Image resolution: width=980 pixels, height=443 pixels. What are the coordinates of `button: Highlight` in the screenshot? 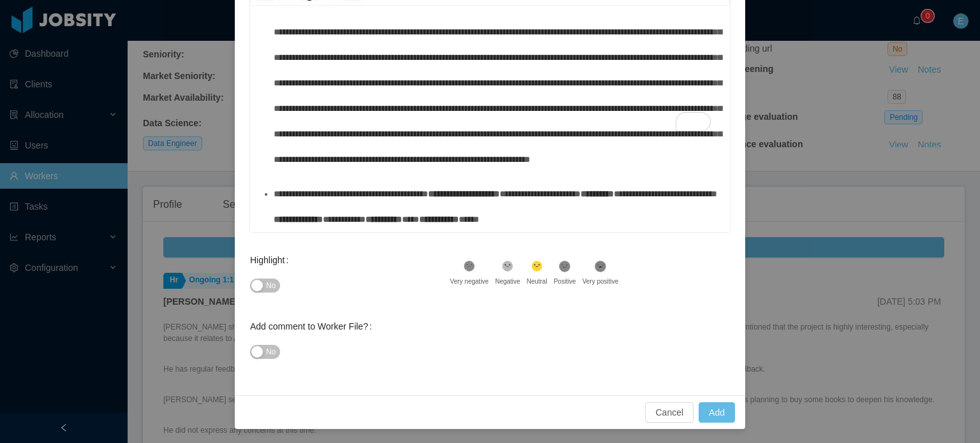 It's located at (265, 286).